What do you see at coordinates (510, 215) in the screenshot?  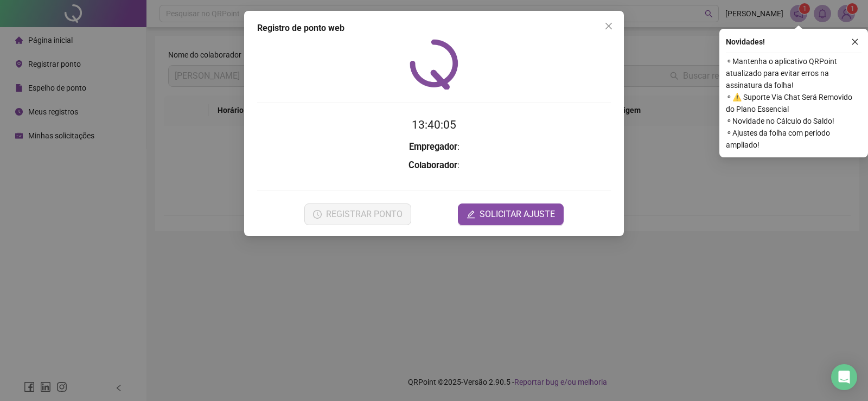 I see `button: editSOLICITAR AJUSTE` at bounding box center [510, 215].